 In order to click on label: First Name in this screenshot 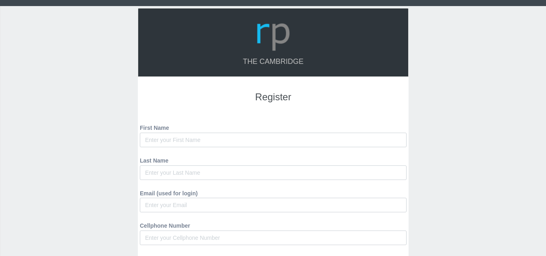, I will do `click(154, 126)`.